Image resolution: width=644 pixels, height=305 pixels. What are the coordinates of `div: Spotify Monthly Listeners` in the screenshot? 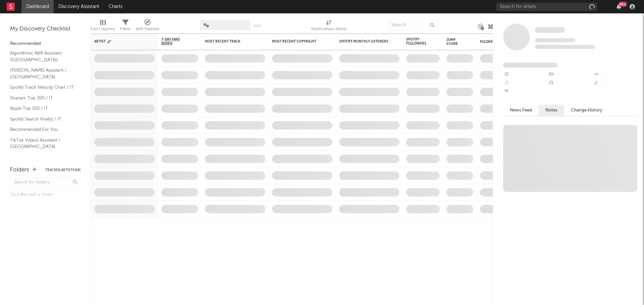 It's located at (364, 42).